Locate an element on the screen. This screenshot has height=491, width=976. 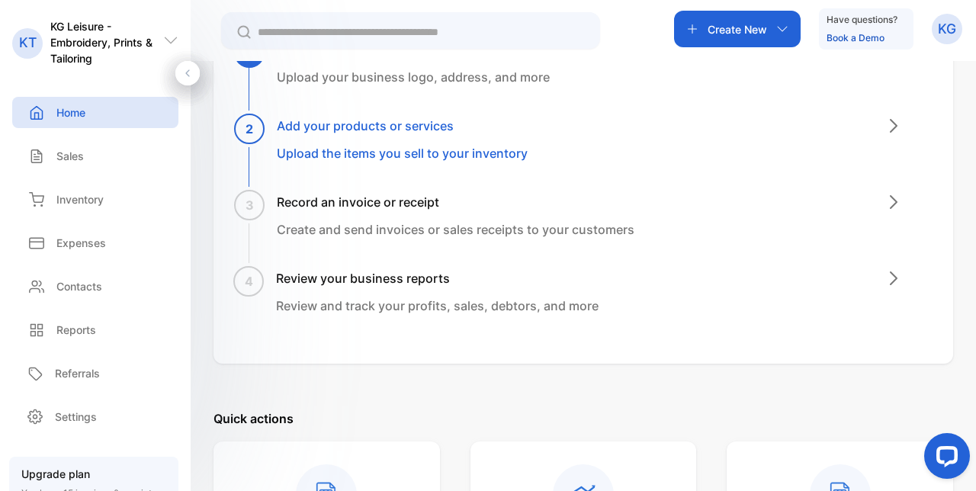
p: Upload your business logo, address, and more is located at coordinates (413, 77).